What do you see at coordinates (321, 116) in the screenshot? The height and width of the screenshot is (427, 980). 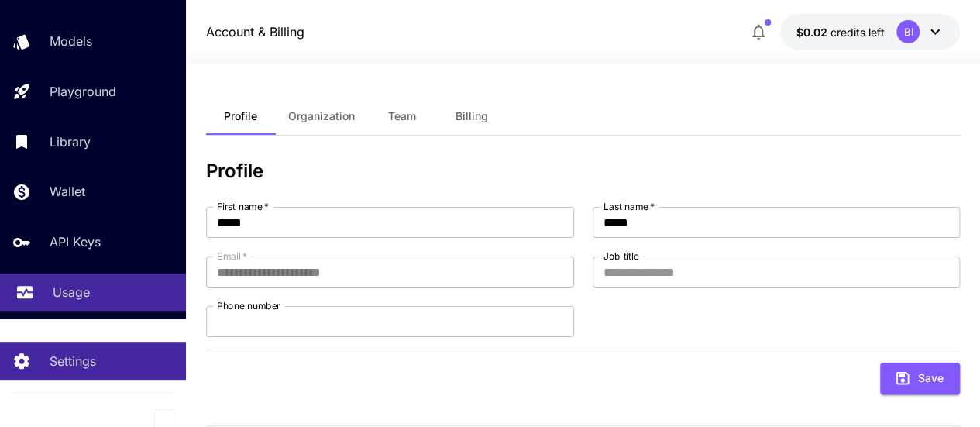 I see `span: Organization` at bounding box center [321, 116].